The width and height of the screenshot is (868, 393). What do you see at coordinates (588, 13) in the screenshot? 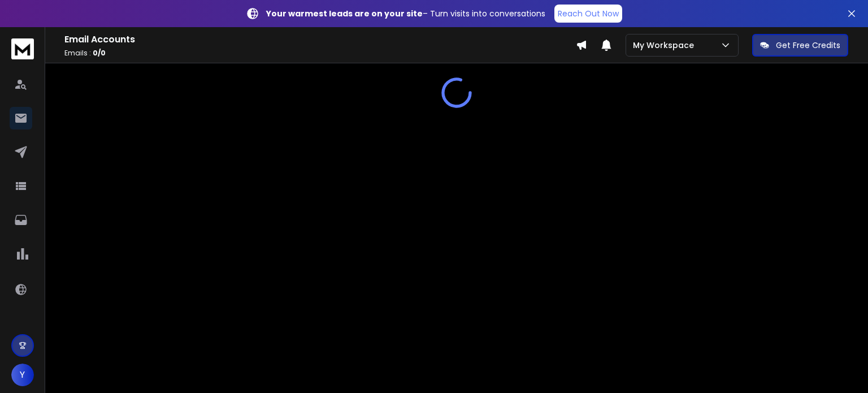
I see `a: Reach Out Now` at bounding box center [588, 13].